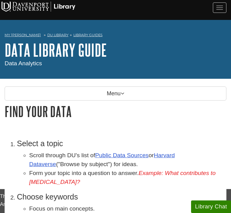 Image resolution: width=231 pixels, height=213 pixels. What do you see at coordinates (128, 178) in the screenshot?
I see `li: Form your topic into a question to answer.` at bounding box center [128, 178].